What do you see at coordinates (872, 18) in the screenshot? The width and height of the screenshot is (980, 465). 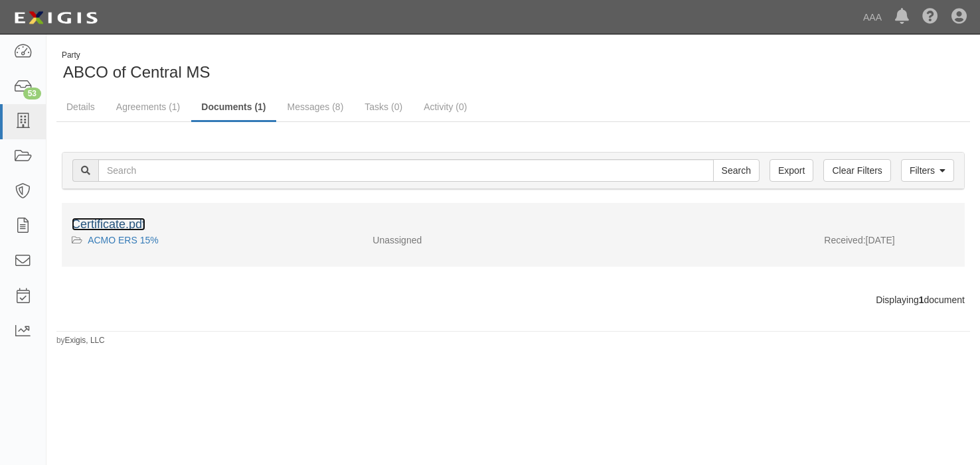 I see `a: AAA` at bounding box center [872, 18].